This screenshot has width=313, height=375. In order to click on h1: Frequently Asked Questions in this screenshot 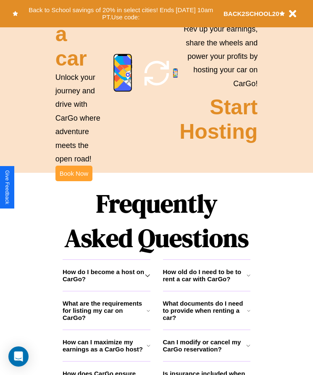, I will do `click(156, 220)`.